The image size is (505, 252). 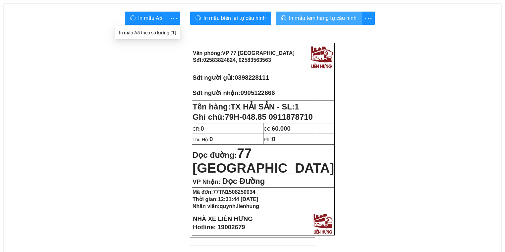 What do you see at coordinates (226, 206) in the screenshot?
I see `strong: Nhân viên:` at bounding box center [226, 206].